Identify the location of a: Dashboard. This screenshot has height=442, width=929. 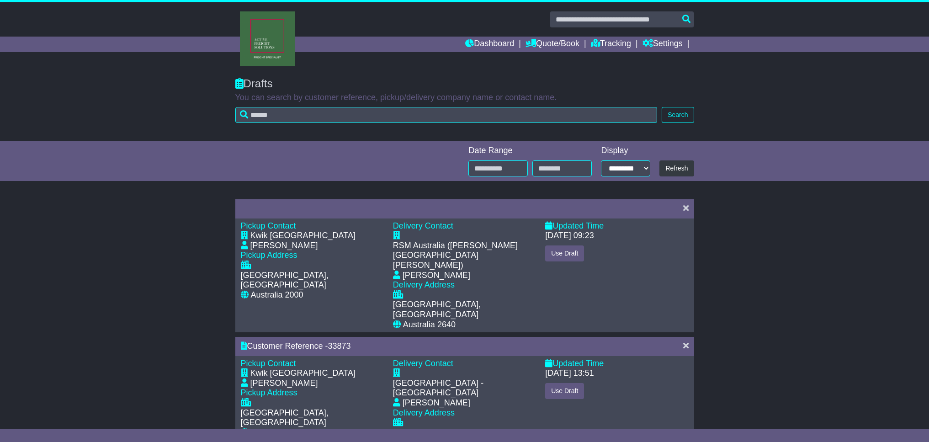
(489, 44).